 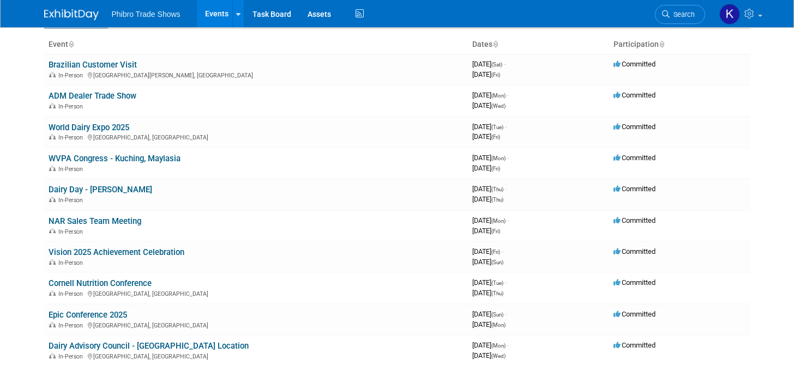 What do you see at coordinates (256, 45) in the screenshot?
I see `th: Event` at bounding box center [256, 45].